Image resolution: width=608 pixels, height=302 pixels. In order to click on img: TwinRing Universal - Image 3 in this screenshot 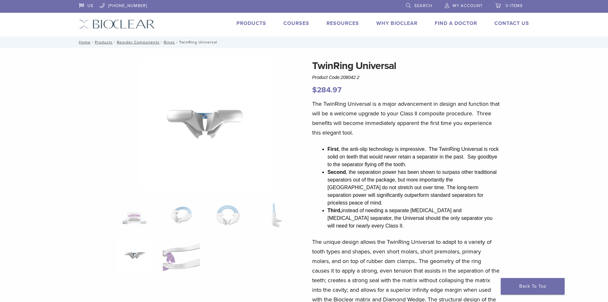, I will do `click(228, 215)`.